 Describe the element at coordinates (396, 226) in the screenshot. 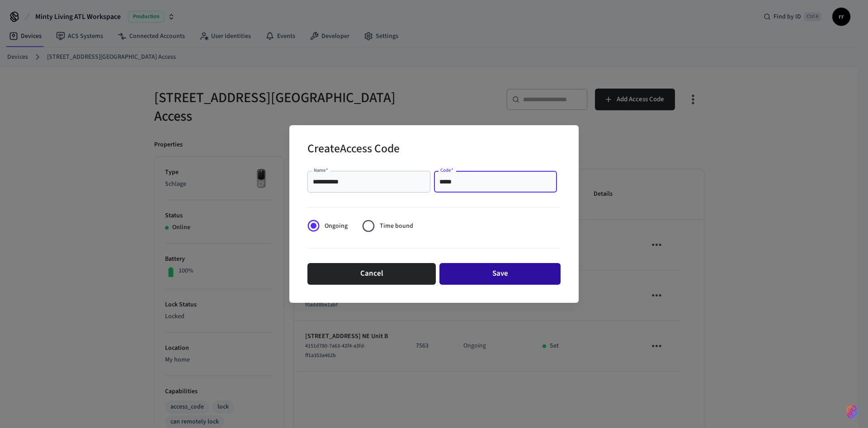

I see `span: Time bound` at that location.